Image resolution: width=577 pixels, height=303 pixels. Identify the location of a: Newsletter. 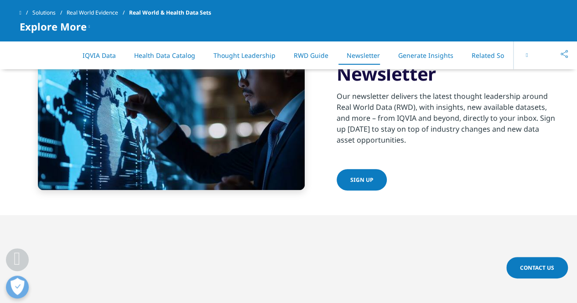
(363, 55).